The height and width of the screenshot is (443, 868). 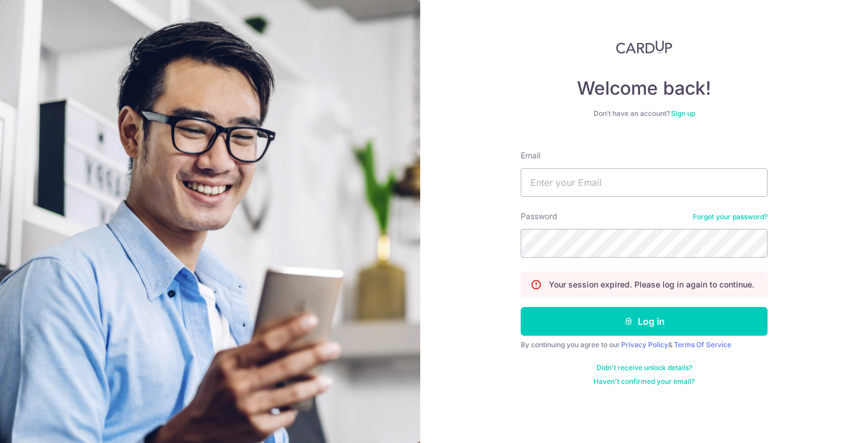 What do you see at coordinates (644, 182) in the screenshot?
I see `input: Enter your Email` at bounding box center [644, 182].